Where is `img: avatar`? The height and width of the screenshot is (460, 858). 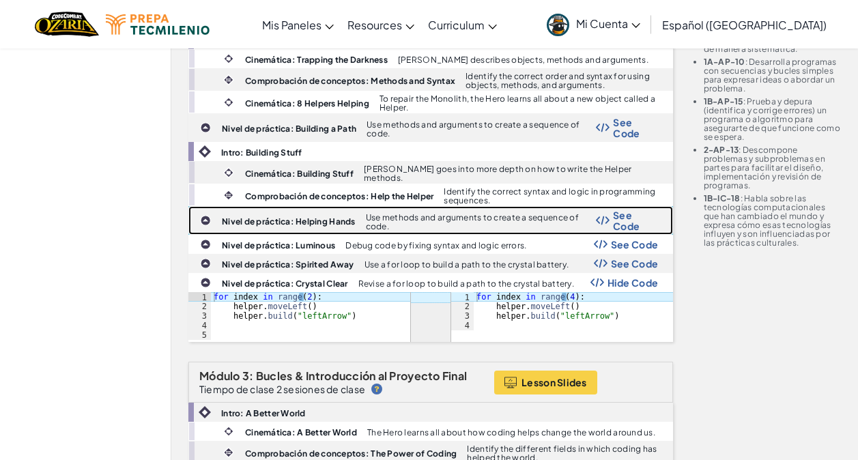 img: avatar is located at coordinates (557, 25).